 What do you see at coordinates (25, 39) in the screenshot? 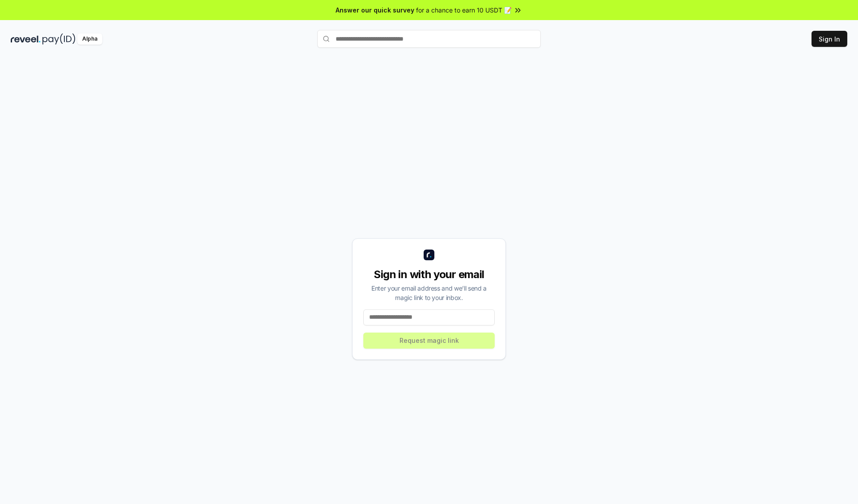
I see `img: reveel_dark` at bounding box center [25, 39].